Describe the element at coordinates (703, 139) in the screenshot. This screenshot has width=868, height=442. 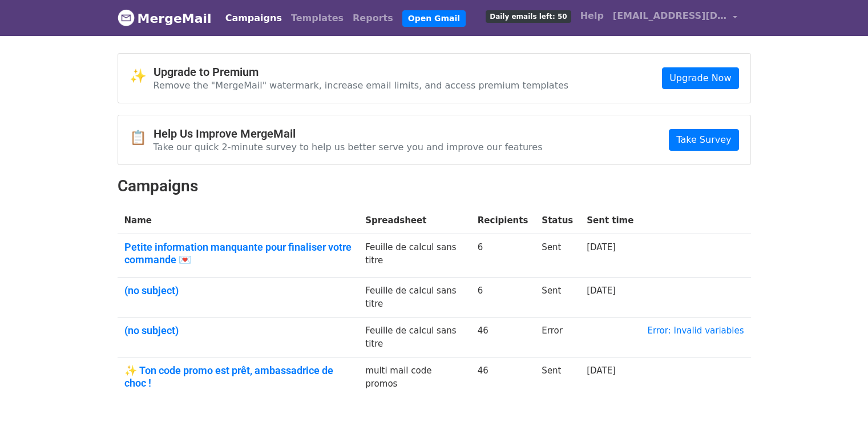
I see `a: Take Survey` at that location.